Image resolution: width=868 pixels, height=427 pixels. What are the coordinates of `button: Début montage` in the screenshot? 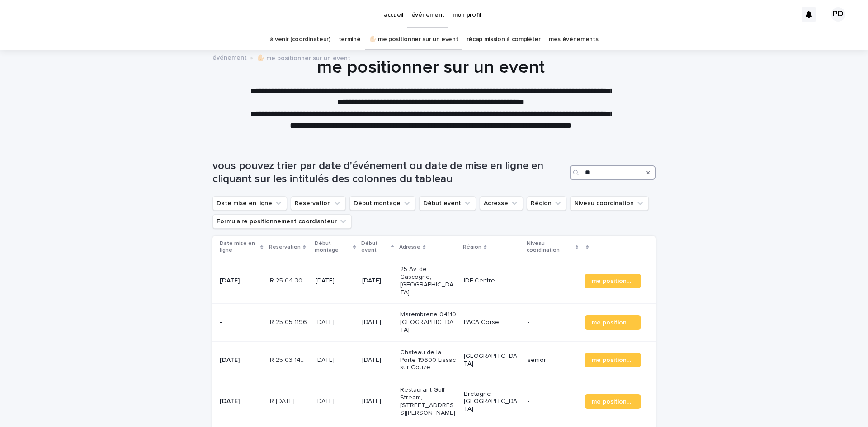 It's located at (383, 203).